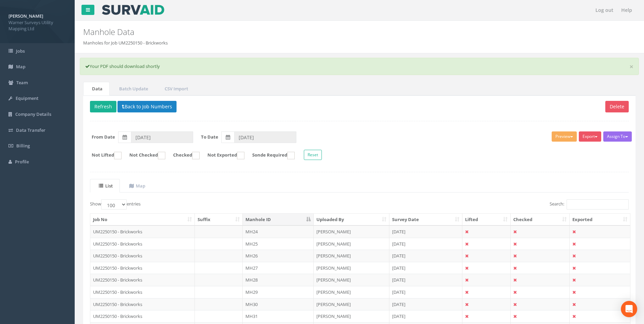 This screenshot has height=324, width=644. What do you see at coordinates (125, 42) in the screenshot?
I see `li: Manholes for Job UM2250150 - Brickworks` at bounding box center [125, 42].